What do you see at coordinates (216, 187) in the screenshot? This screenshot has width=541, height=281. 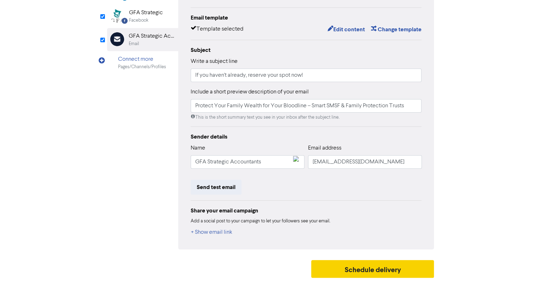 I see `button: Send test email` at bounding box center [216, 187].